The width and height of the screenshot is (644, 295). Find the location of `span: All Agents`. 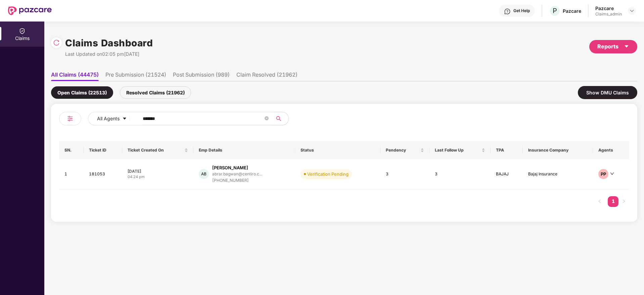

span: All Agents is located at coordinates (108, 119).